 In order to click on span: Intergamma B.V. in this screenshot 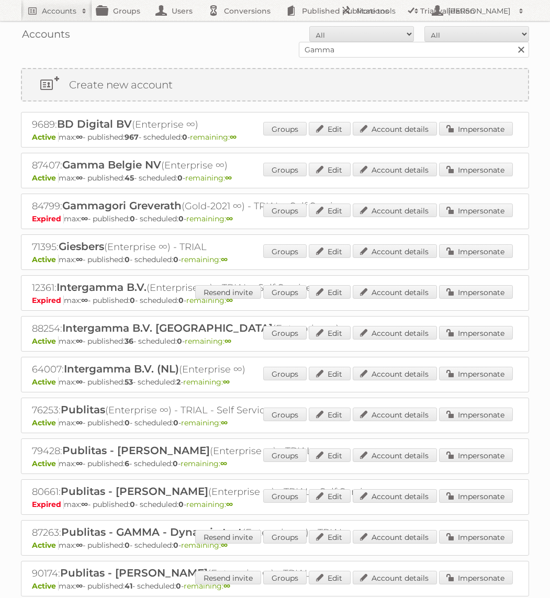, I will do `click(101, 287)`.